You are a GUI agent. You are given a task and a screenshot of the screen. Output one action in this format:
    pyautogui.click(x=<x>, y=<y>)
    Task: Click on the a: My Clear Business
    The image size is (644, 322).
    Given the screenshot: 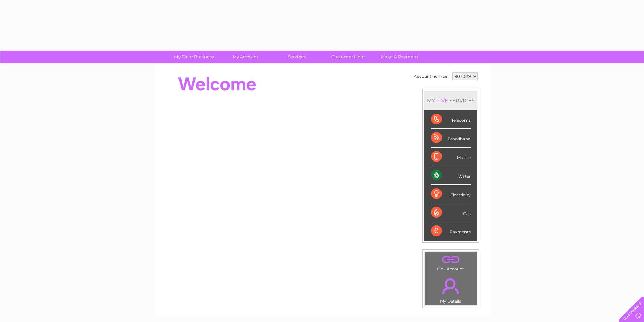 What is the action you would take?
    pyautogui.click(x=194, y=57)
    